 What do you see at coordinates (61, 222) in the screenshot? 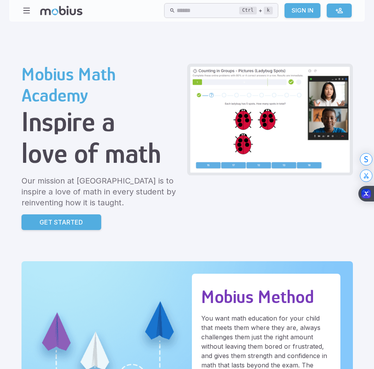
I see `a: Get Started` at bounding box center [61, 222].